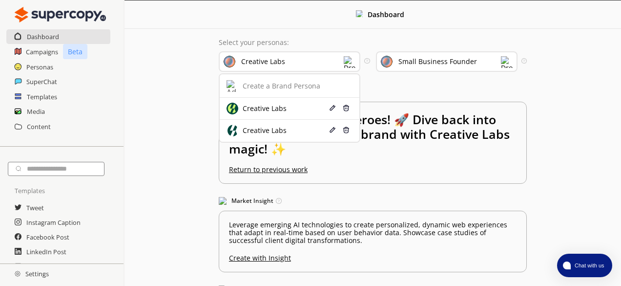 This screenshot has height=286, width=621. What do you see at coordinates (387, 62) in the screenshot?
I see `img: Audience Icon` at bounding box center [387, 62].